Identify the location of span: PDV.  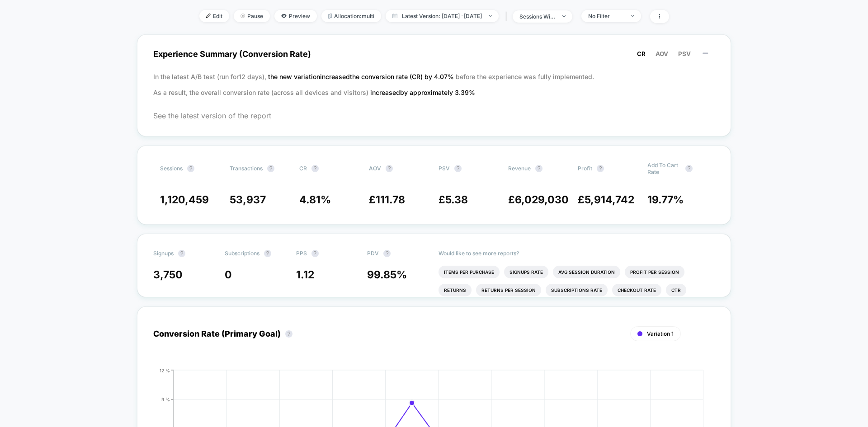
(373, 253).